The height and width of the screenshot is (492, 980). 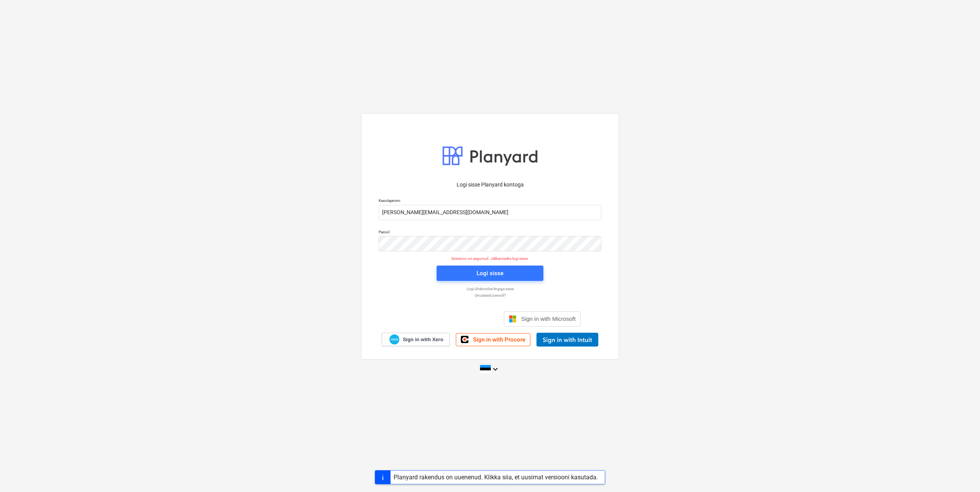 What do you see at coordinates (490, 289) in the screenshot?
I see `a: Logi ühekordse lingiga sisse` at bounding box center [490, 289].